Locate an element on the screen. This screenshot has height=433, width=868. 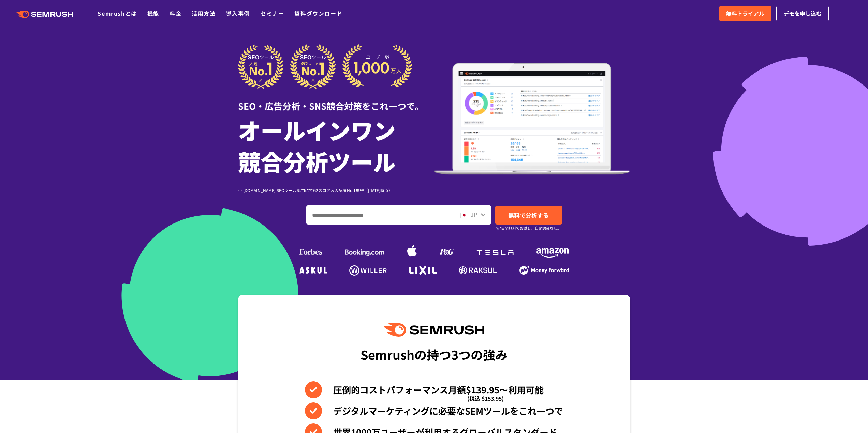
a: 資料ダウンロード is located at coordinates (318, 13).